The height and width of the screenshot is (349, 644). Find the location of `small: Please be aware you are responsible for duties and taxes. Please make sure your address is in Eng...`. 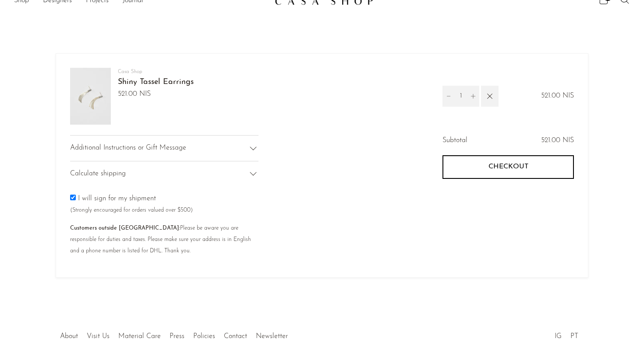

small: Please be aware you are responsible for duties and taxes. Please make sure your address is in Eng... is located at coordinates (160, 239).